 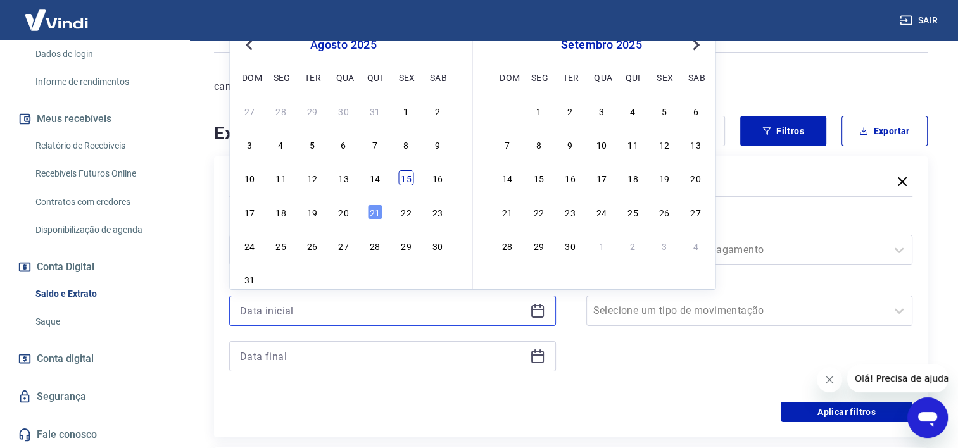 What do you see at coordinates (312, 77) in the screenshot?
I see `div: ter` at bounding box center [312, 77].